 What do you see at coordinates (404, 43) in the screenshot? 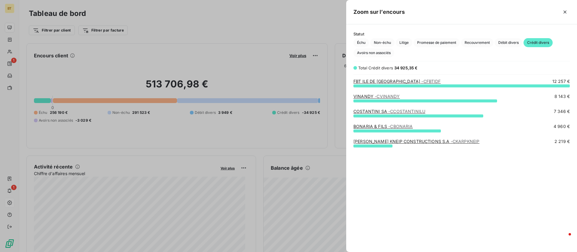
I see `span: Litige` at bounding box center [404, 43].